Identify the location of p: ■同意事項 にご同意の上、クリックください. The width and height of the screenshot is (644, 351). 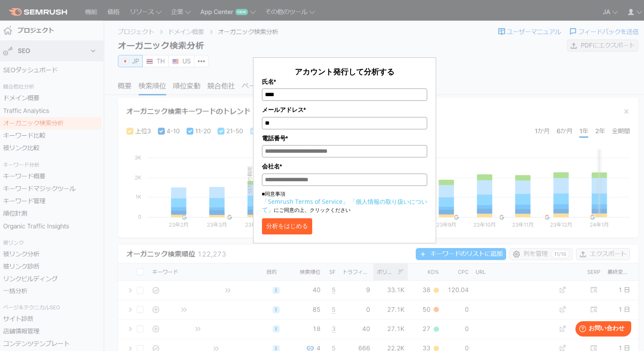
(344, 202).